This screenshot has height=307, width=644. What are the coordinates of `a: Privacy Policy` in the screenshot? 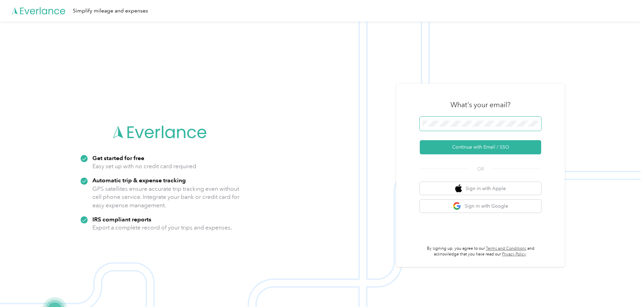 It's located at (514, 255).